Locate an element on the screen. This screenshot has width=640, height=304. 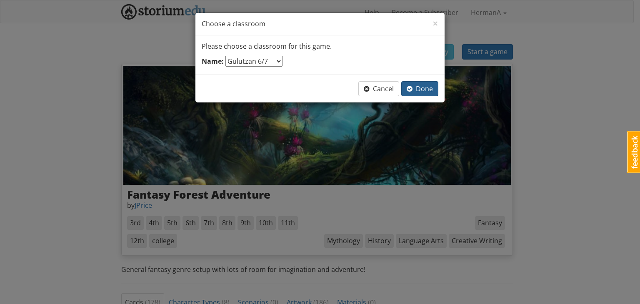
span: Done is located at coordinates (420, 89).